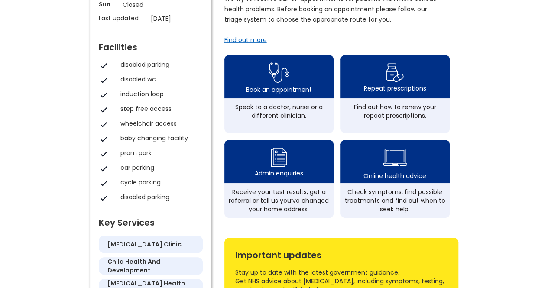 The image size is (548, 288). What do you see at coordinates (395, 72) in the screenshot?
I see `img: repeat prescription icon` at bounding box center [395, 72].